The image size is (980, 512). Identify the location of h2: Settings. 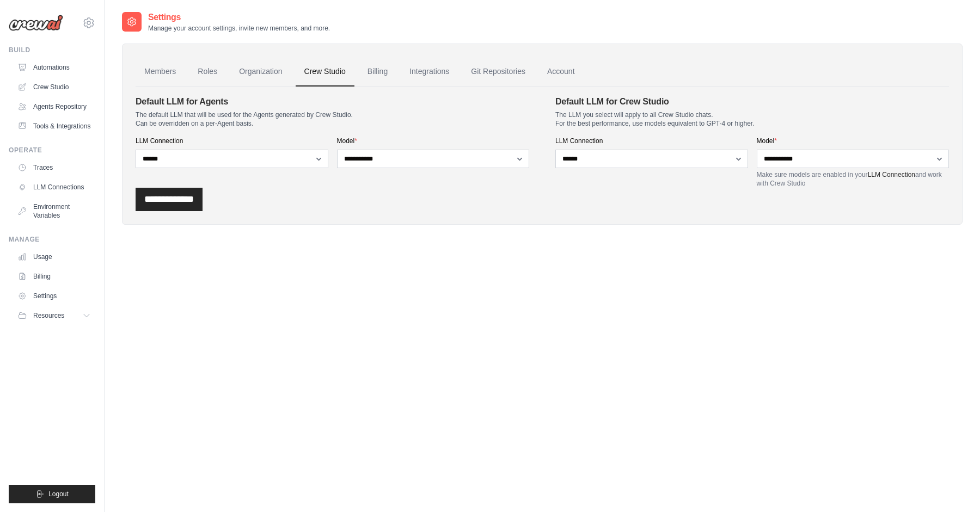
(239, 17).